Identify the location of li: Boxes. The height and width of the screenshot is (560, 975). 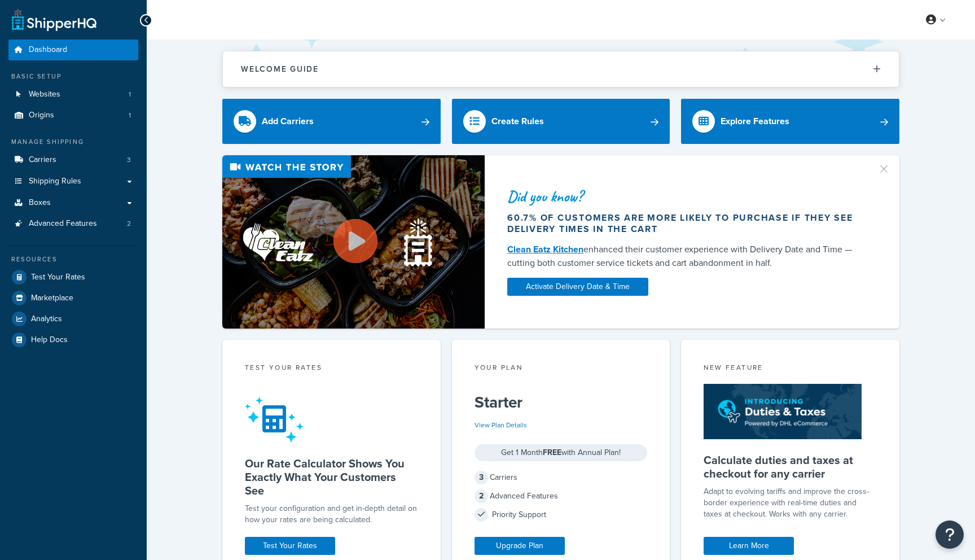
(73, 202).